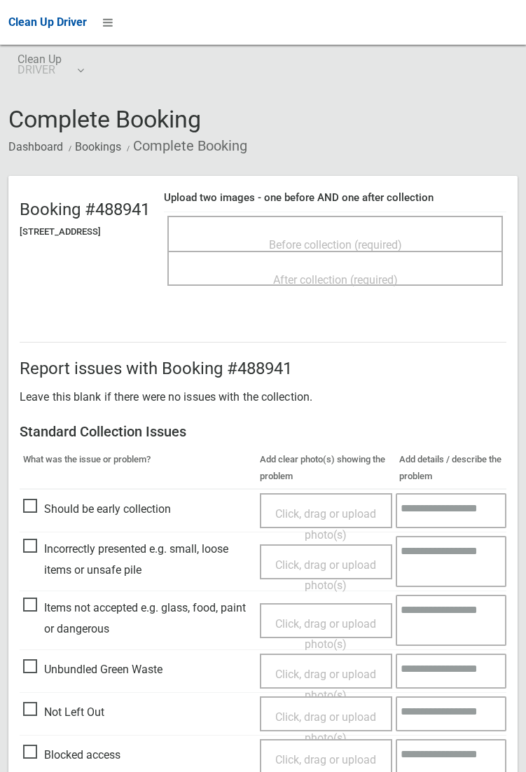 The height and width of the screenshot is (772, 526). I want to click on h4: Upload two images - one before AND one after collection, so click(335, 198).